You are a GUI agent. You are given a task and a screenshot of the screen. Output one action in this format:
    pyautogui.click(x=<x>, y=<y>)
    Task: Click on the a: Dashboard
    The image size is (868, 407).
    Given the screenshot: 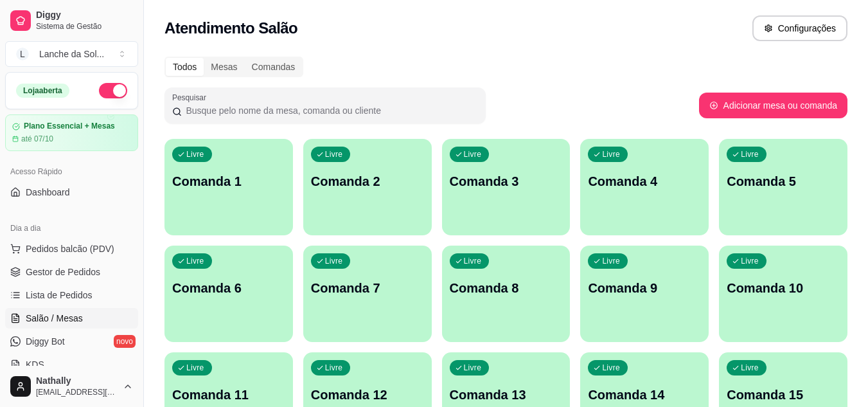 What is the action you would take?
    pyautogui.click(x=71, y=192)
    